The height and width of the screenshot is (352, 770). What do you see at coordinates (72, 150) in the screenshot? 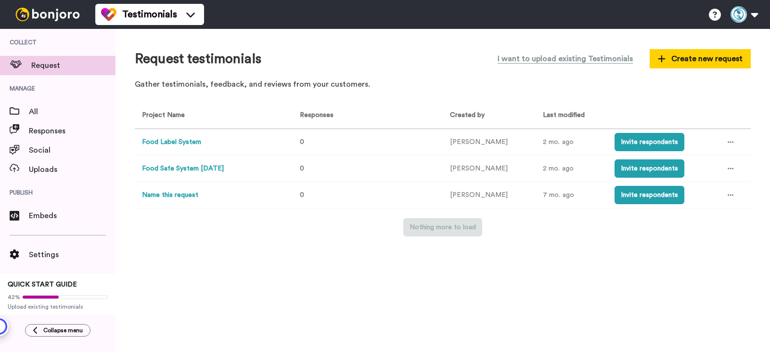
I see `span: Social` at bounding box center [72, 150].